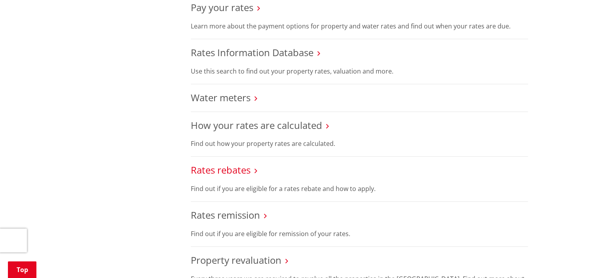  I want to click on a: Rates remission, so click(225, 215).